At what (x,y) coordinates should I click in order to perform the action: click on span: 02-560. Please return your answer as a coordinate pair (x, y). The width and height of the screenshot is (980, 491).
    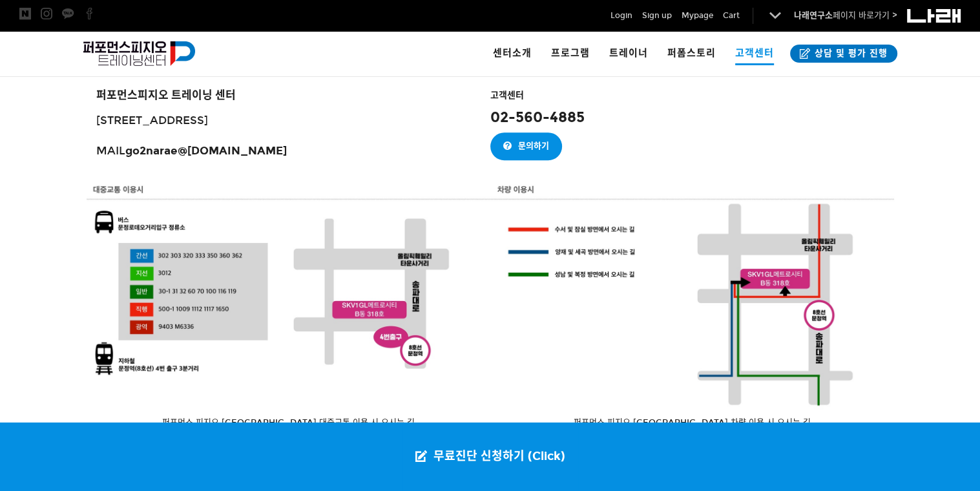
    Looking at the image, I should click on (516, 117).